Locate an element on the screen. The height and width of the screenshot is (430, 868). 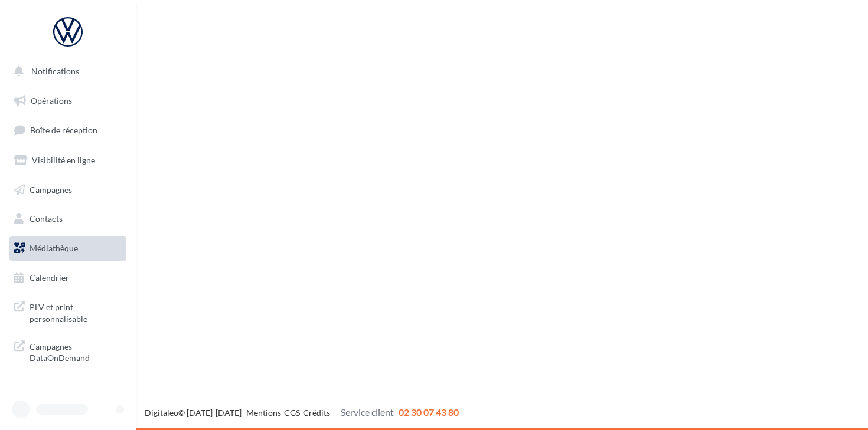
button: Notifications is located at coordinates (65, 72).